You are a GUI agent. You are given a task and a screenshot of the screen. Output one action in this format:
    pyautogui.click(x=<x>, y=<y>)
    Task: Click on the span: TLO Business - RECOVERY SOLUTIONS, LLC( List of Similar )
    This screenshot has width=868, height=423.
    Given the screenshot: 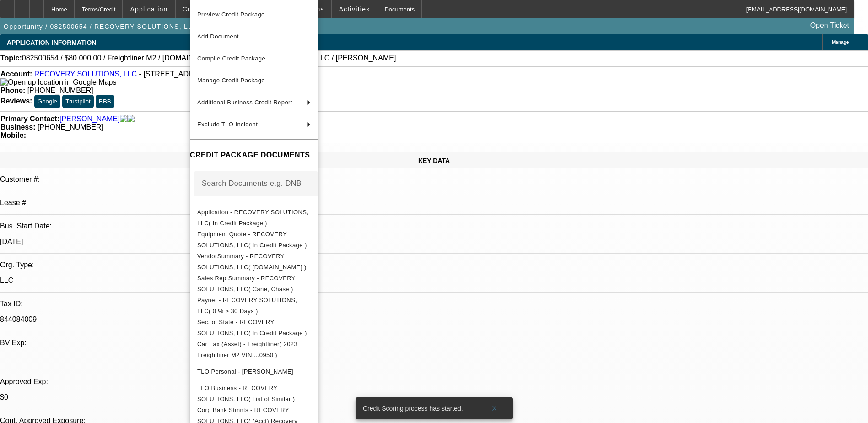 What is the action you would take?
    pyautogui.click(x=246, y=393)
    